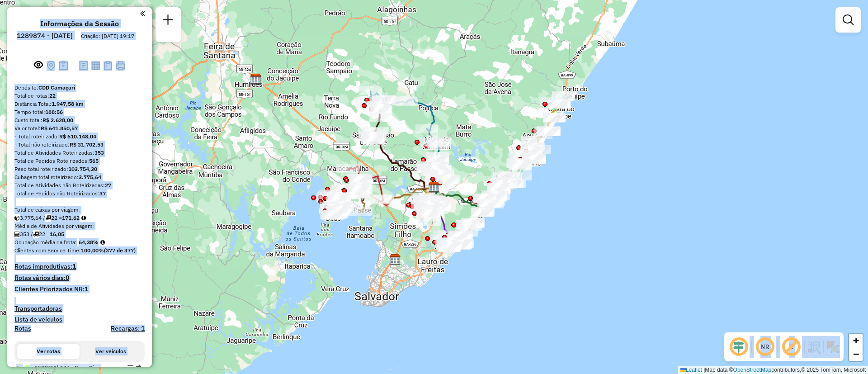 The width and height of the screenshot is (868, 374). What do you see at coordinates (46, 242) in the screenshot?
I see `span: Ocupação média da frota:` at bounding box center [46, 242].